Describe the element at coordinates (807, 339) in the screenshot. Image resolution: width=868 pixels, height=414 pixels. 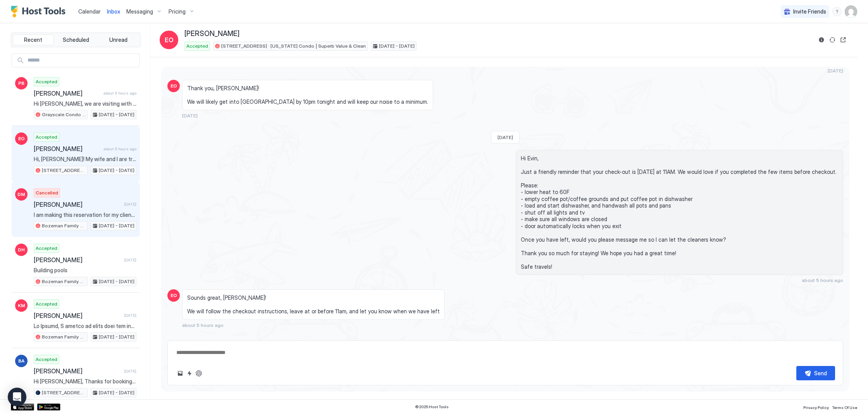
I see `button: Scheduled Messages` at that location.